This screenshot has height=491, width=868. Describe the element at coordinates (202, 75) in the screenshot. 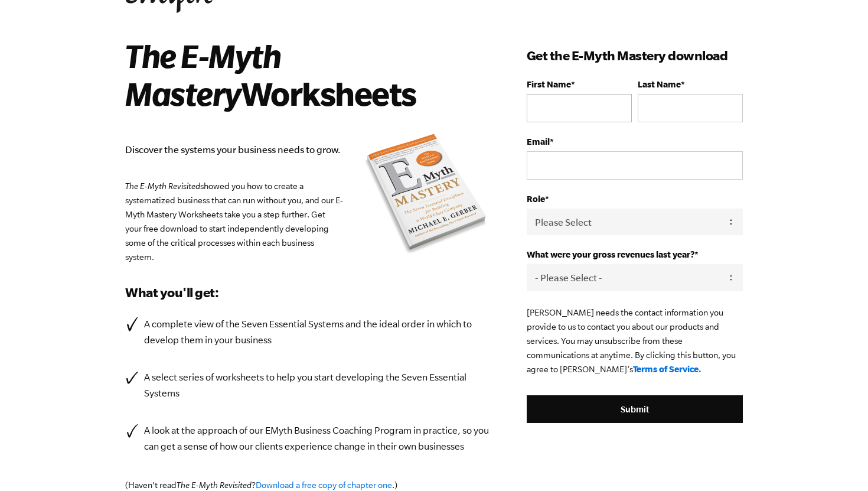

I see `i: The E-Myth Mastery` at that location.